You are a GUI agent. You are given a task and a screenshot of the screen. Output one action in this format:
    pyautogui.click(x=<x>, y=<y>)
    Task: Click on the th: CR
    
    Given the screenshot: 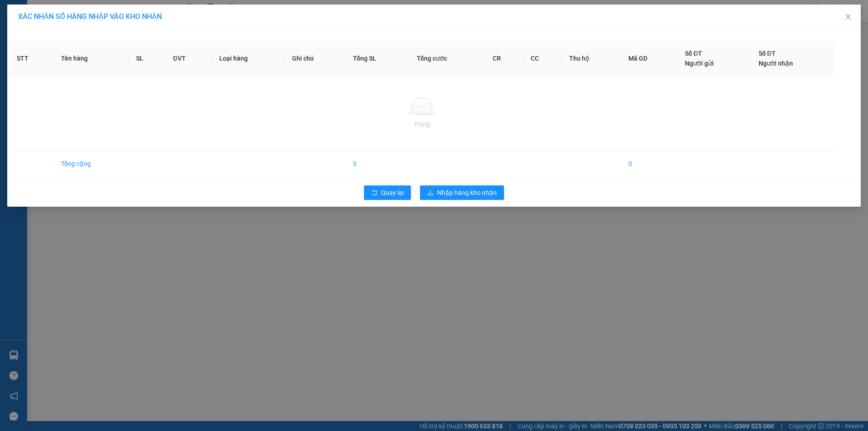 What is the action you would take?
    pyautogui.click(x=504, y=58)
    